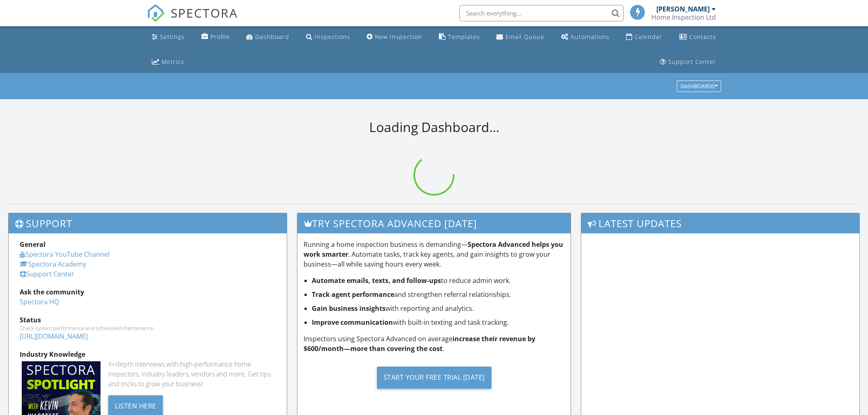 Image resolution: width=868 pixels, height=415 pixels. What do you see at coordinates (684, 18) in the screenshot?
I see `div: Home Inspection Ltd` at bounding box center [684, 18].